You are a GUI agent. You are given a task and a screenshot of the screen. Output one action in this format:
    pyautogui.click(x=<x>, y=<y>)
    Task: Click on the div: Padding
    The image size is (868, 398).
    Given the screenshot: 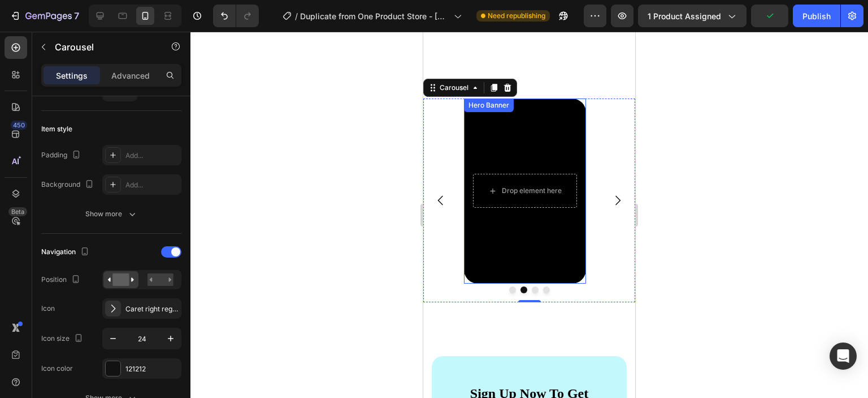 What is the action you would take?
    pyautogui.click(x=62, y=155)
    